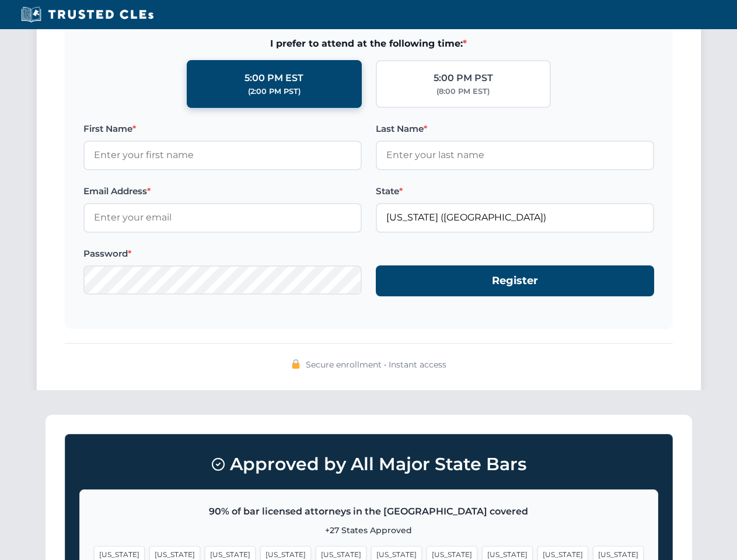 This screenshot has width=737, height=560. What do you see at coordinates (223, 155) in the screenshot?
I see `input: Enter your first name` at bounding box center [223, 155].